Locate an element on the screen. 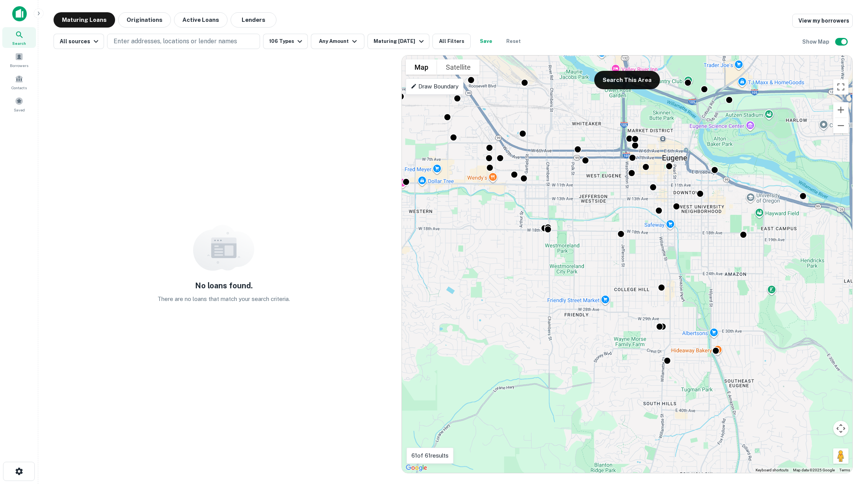 The image size is (868, 484). span: Borrowers is located at coordinates (19, 66).